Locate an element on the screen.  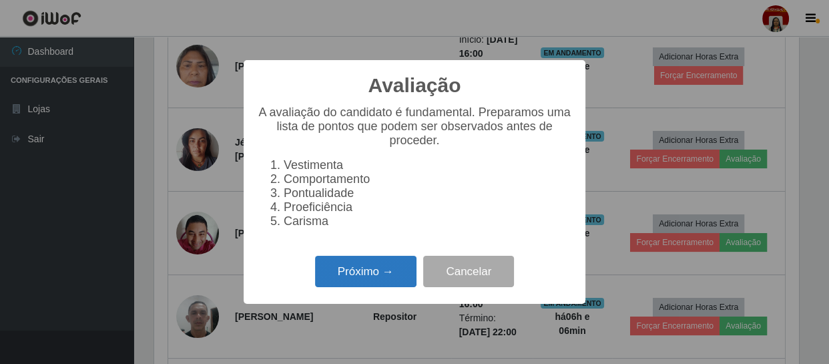
button: Próximo → is located at coordinates (366, 271).